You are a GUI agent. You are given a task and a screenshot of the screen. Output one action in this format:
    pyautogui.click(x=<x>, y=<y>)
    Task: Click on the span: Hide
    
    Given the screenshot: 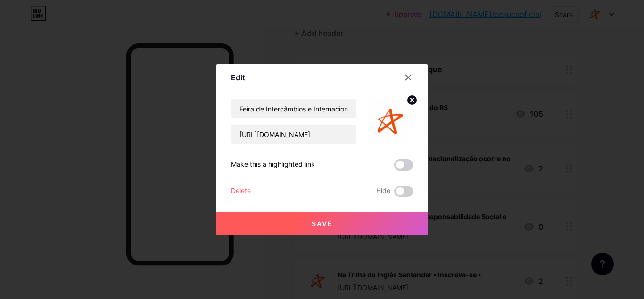 What is the action you would take?
    pyautogui.click(x=383, y=191)
    